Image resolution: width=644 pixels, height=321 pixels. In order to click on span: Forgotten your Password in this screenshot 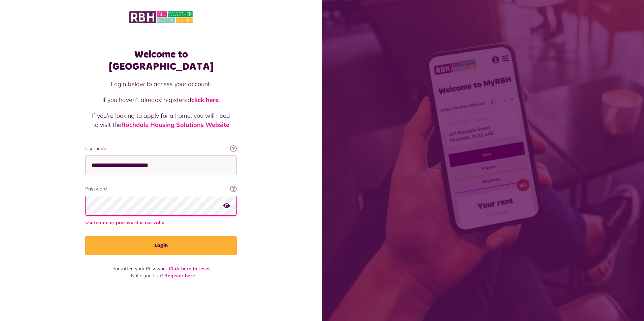, I will do `click(140, 269)`.